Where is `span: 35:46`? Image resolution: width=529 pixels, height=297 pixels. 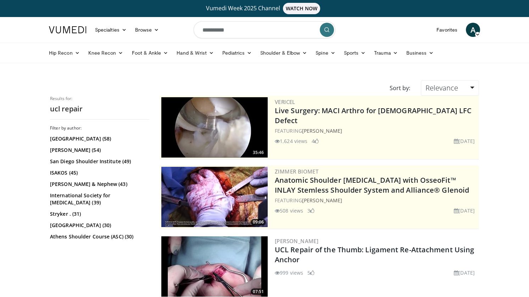 span: 35:46 is located at coordinates (258, 152).